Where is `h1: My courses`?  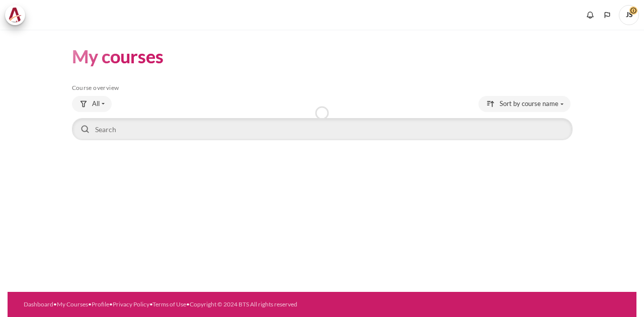 h1: My courses is located at coordinates (118, 56).